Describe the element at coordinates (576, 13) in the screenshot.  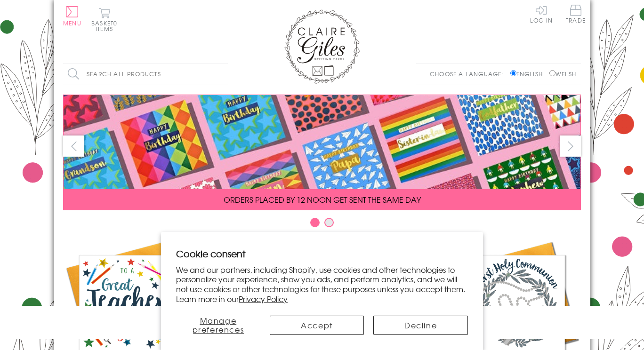
I see `span: Trade` at that location.